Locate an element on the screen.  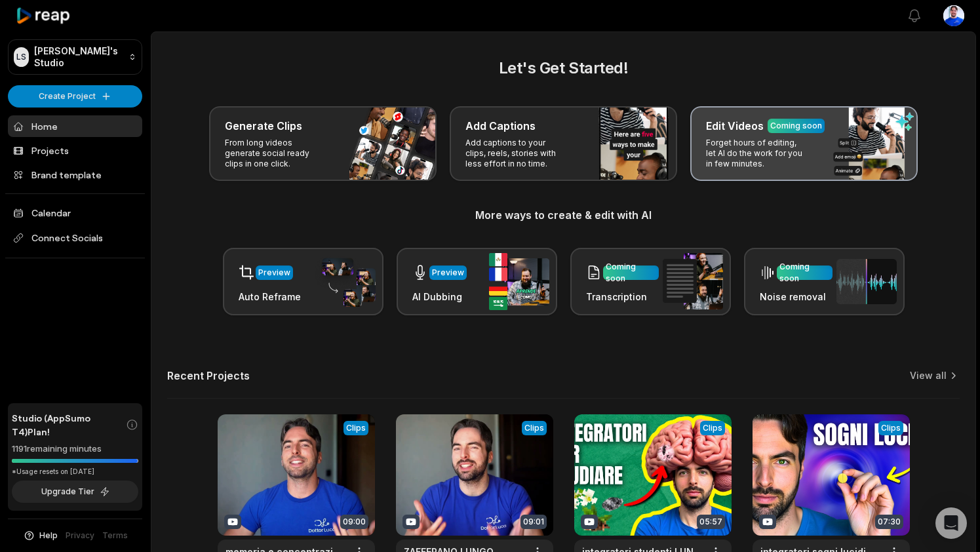
img: noise_removal.png is located at coordinates (867, 281).